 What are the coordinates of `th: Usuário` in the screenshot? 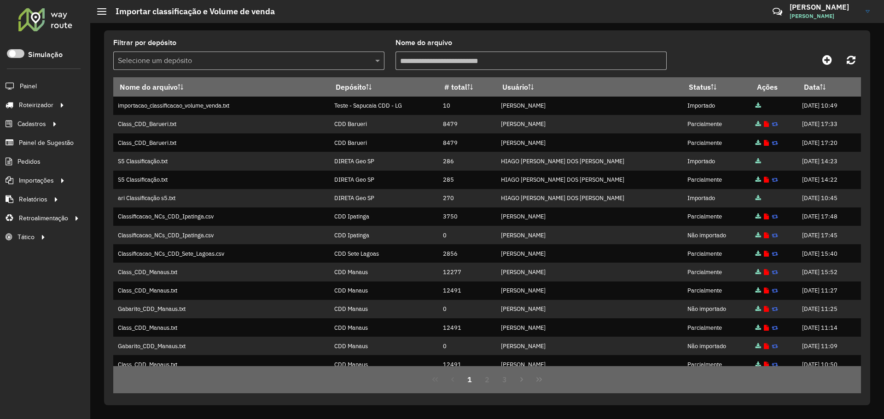 It's located at (589, 87).